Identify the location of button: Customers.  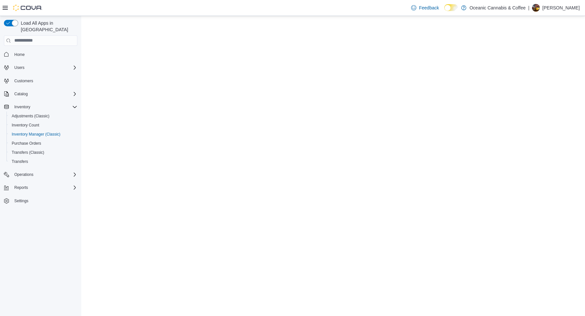
(41, 81).